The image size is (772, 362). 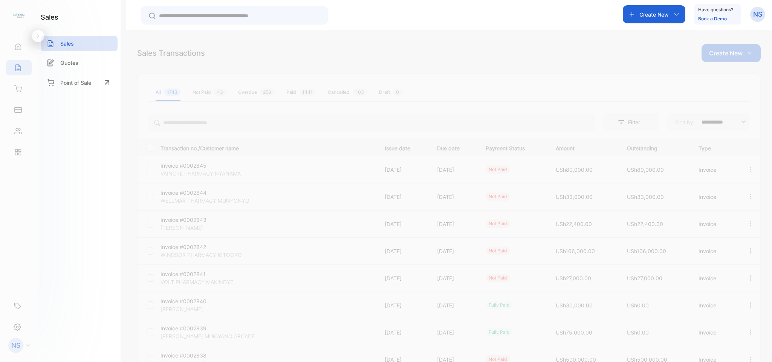 I want to click on p: Transaction no./Customer name, so click(x=268, y=147).